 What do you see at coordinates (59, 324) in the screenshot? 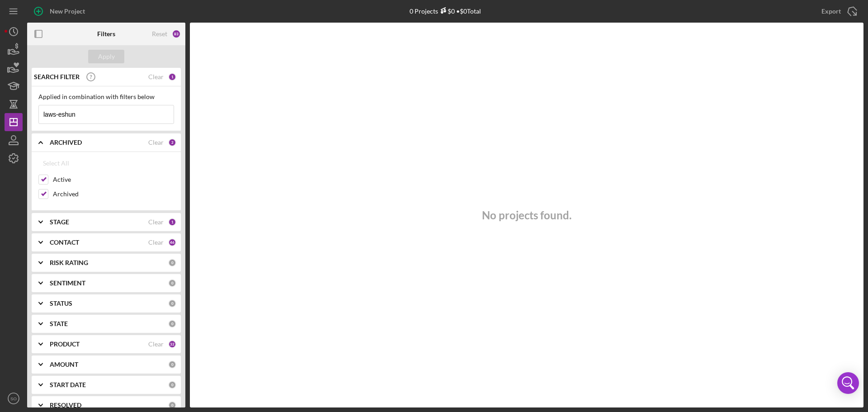
I see `b: STATE` at bounding box center [59, 324].